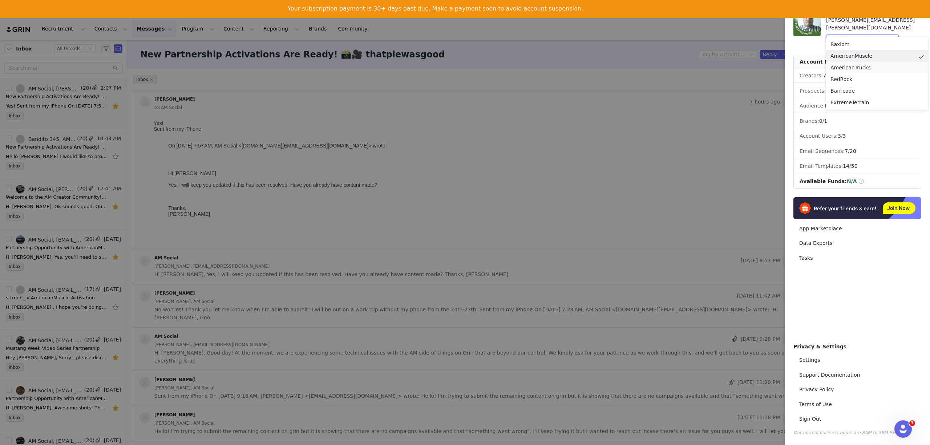 The image size is (930, 445). Describe the element at coordinates (858, 208) in the screenshot. I see `img: Refer & Earn` at that location.